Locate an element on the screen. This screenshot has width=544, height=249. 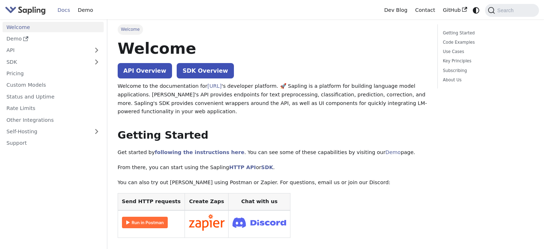
th: Chat with us is located at coordinates (259, 201).